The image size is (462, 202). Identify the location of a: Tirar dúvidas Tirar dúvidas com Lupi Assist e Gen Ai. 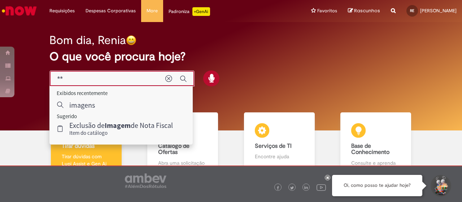
(86, 143).